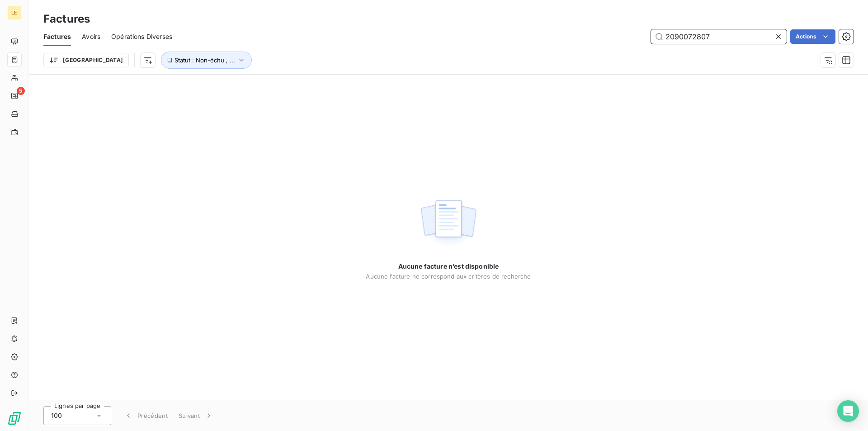  Describe the element at coordinates (146, 415) in the screenshot. I see `button: Précédent` at that location.